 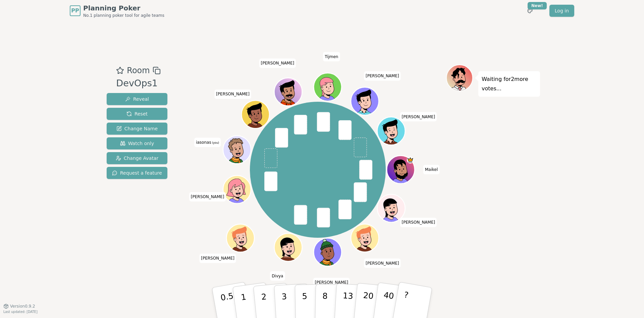 I want to click on span: Version 0.9.2, so click(x=23, y=306).